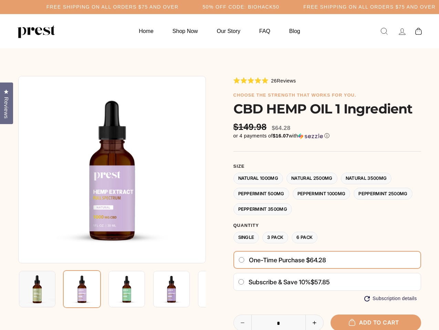 This screenshot has width=439, height=330. What do you see at coordinates (281, 128) in the screenshot?
I see `span: $64.28` at bounding box center [281, 128].